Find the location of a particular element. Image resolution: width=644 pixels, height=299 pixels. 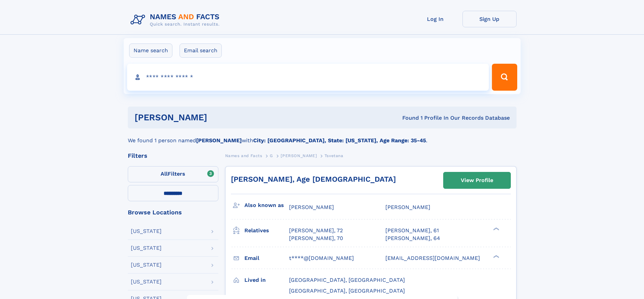

div: Browse Locations is located at coordinates (173, 213).